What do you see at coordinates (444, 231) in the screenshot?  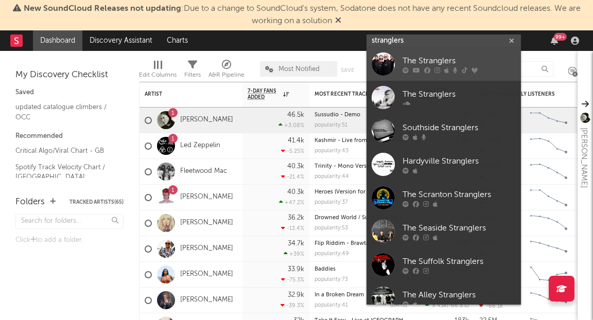 I see `a: The Seaside Stranglers` at bounding box center [444, 231].